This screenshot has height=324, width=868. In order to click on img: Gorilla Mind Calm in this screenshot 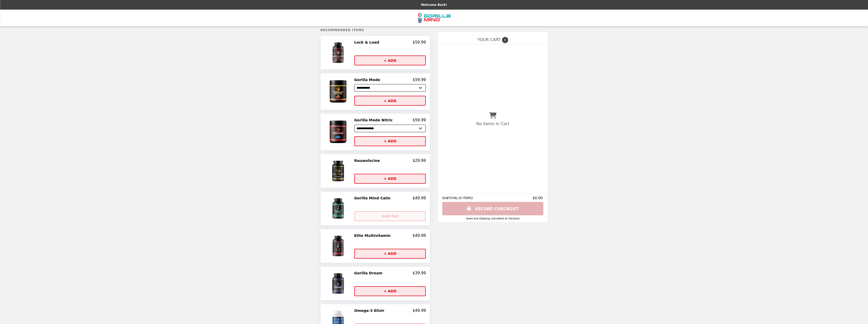, I will do `click(339, 209)`.